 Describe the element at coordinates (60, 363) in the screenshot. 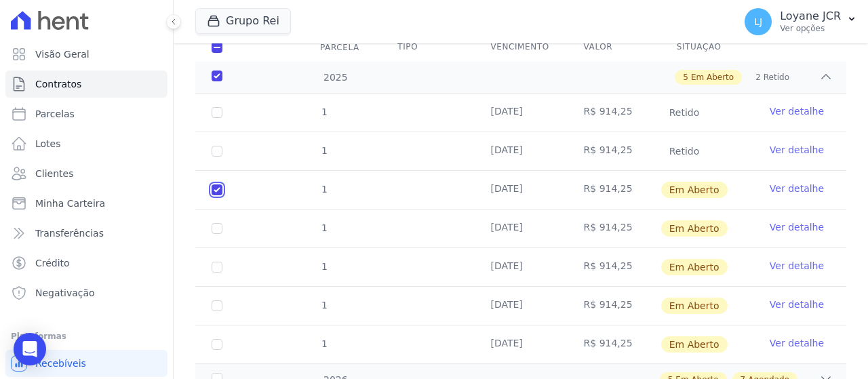

I see `span: Recebíveis` at that location.